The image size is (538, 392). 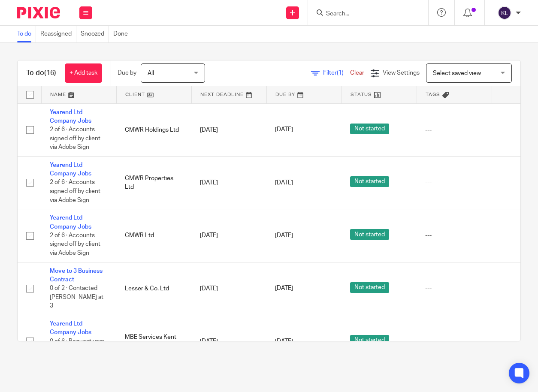 What do you see at coordinates (27, 34) in the screenshot?
I see `a: To do` at bounding box center [27, 34].